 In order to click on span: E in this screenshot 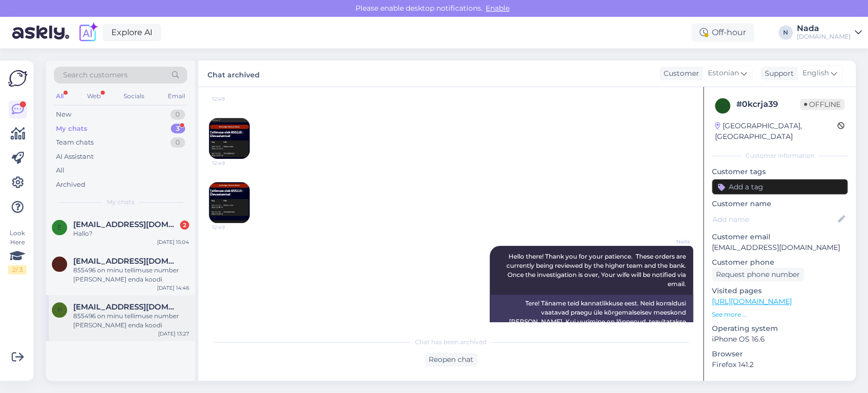, I will do `click(59, 227)`.